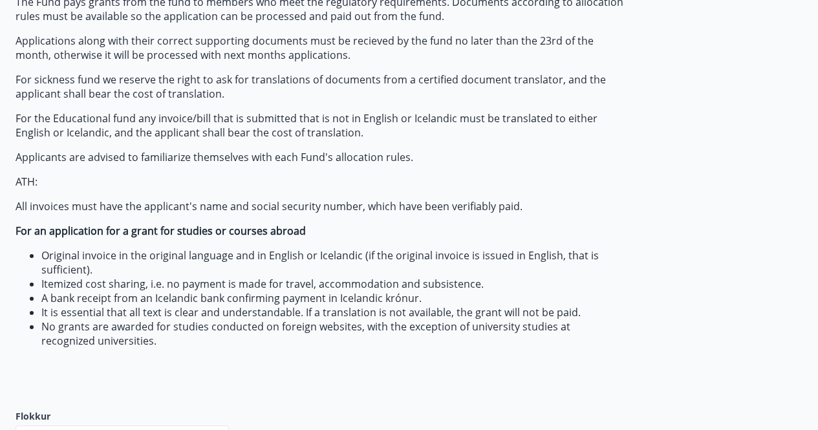 This screenshot has width=818, height=430. I want to click on li: A bank receipt from an Icelandic bank confirming payment in Icelandic krónur., so click(334, 298).